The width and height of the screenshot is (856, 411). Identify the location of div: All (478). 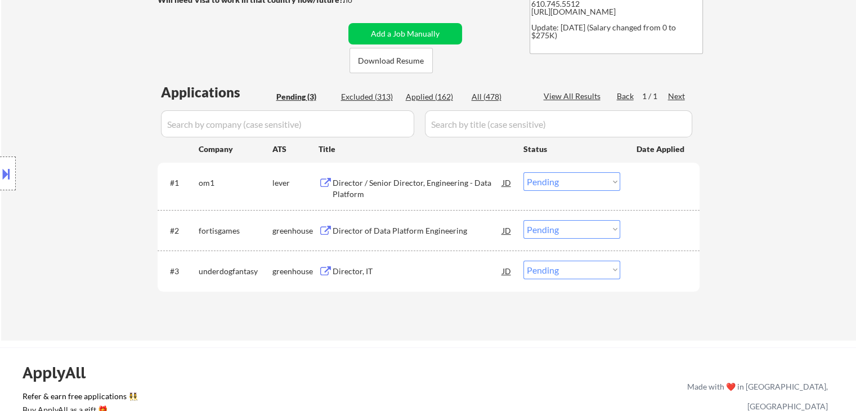
(500, 97).